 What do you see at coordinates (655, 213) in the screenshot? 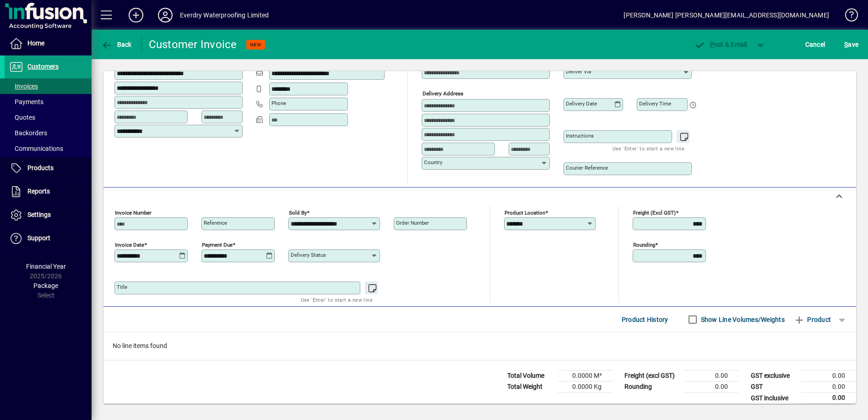
I see `mat-label: Freight (excl GST)` at bounding box center [655, 213].